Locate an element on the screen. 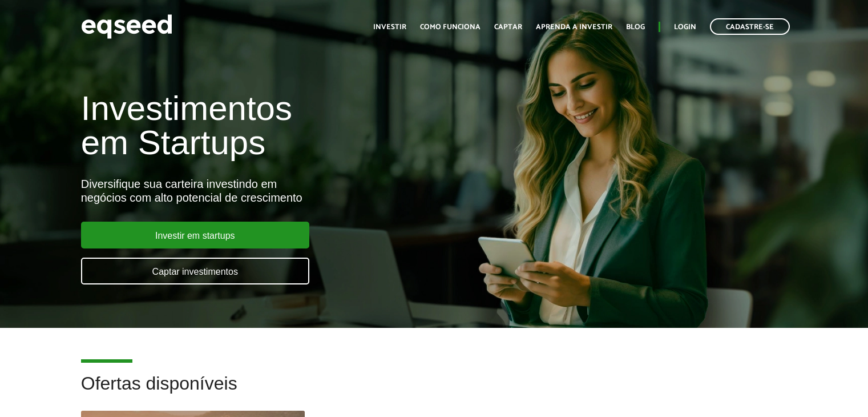 The image size is (868, 417). a: Captar is located at coordinates (508, 27).